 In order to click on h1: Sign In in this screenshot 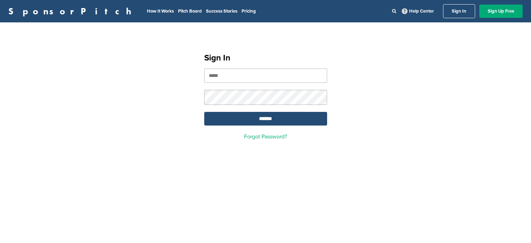, I will do `click(266, 58)`.